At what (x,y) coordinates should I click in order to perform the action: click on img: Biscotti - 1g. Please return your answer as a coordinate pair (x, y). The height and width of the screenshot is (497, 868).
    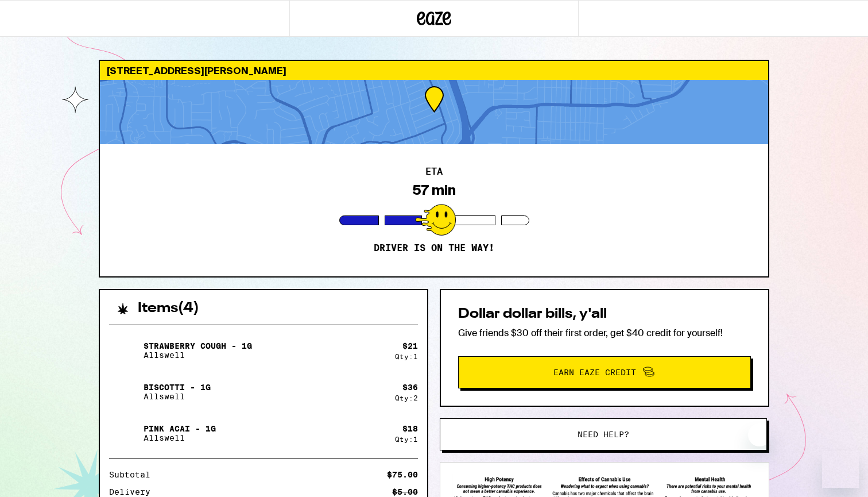
    Looking at the image, I should click on (125, 391).